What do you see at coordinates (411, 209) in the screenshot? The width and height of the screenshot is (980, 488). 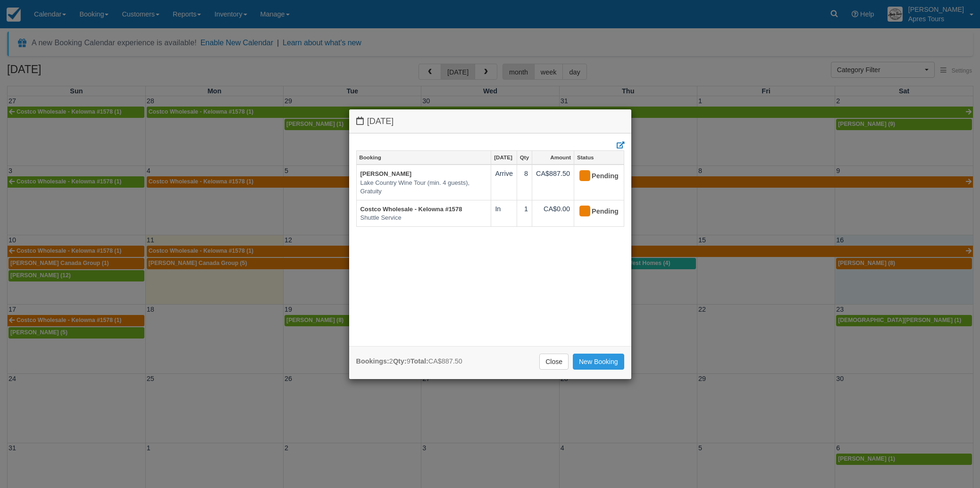 I see `a: Costco Wholesale - Kelowna #1578` at bounding box center [411, 209].